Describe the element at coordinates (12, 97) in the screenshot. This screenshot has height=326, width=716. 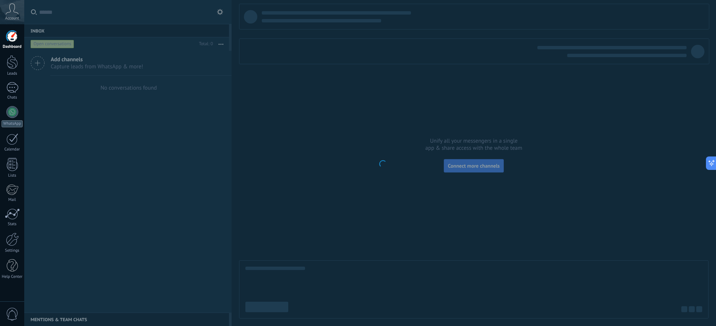
I see `div: Chats` at that location.